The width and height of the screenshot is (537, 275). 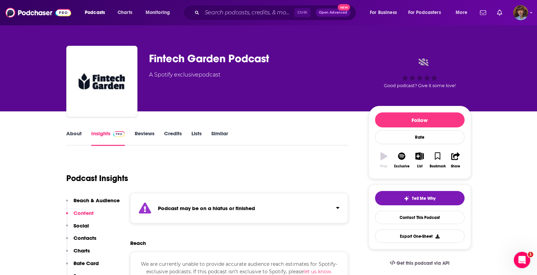 I want to click on p: Contacts, so click(x=85, y=238).